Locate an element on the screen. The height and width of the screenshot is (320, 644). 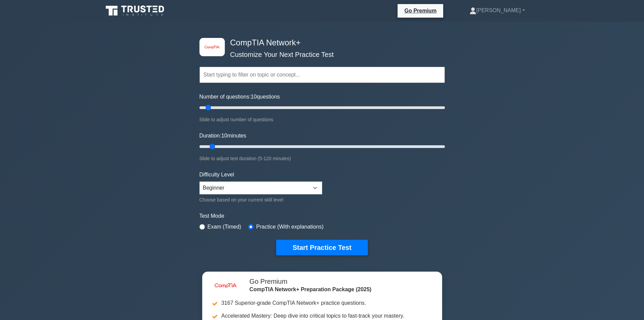
a: Go Premium is located at coordinates (420, 10).